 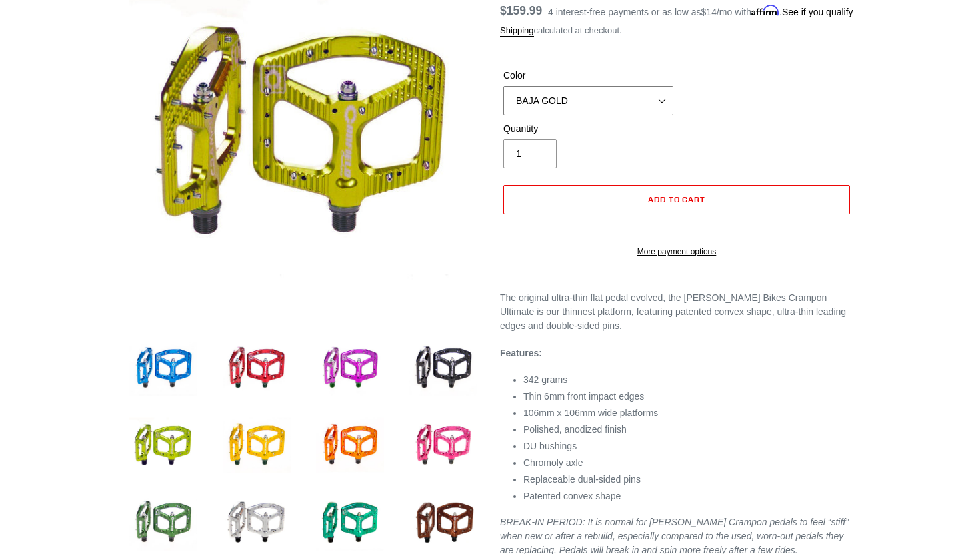 I want to click on div: calculated at checkout., so click(x=677, y=30).